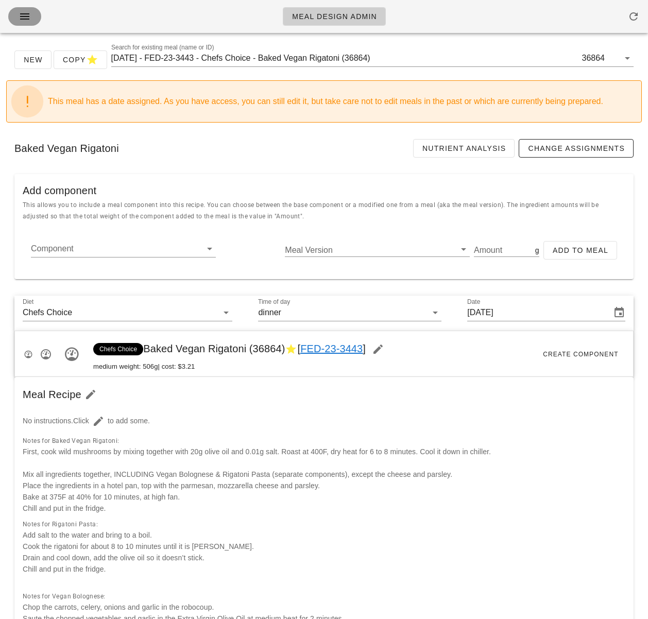  I want to click on label: Date, so click(474, 302).